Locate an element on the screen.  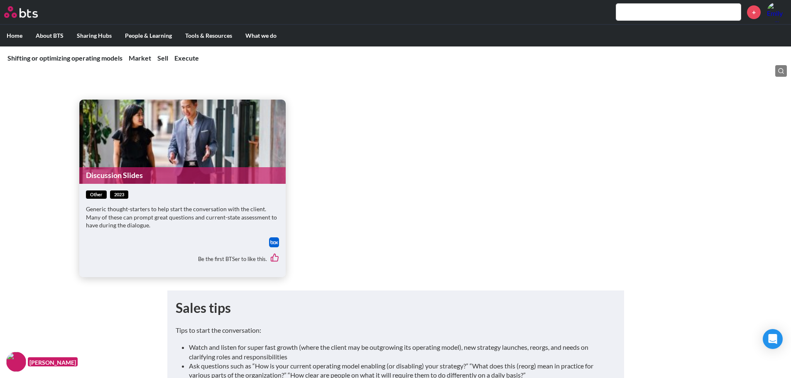
a: Discussion Slides is located at coordinates (182, 175).